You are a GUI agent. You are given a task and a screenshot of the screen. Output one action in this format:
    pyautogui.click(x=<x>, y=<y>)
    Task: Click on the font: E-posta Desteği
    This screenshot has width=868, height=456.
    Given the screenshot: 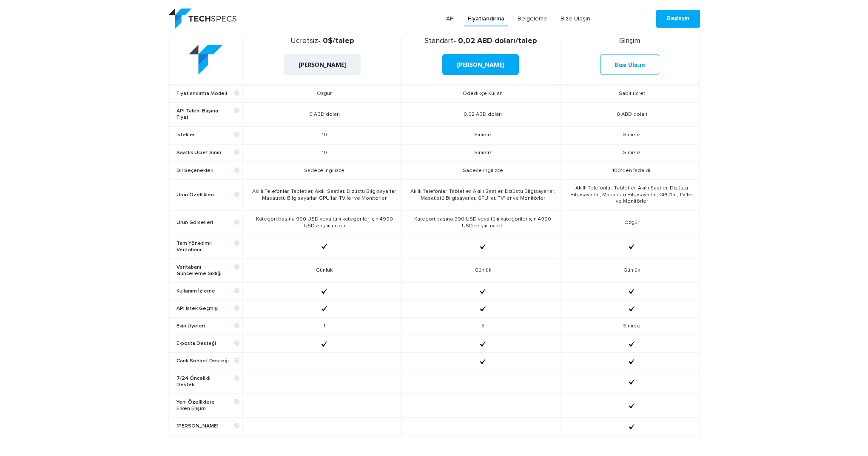 What is the action you would take?
    pyautogui.click(x=196, y=343)
    